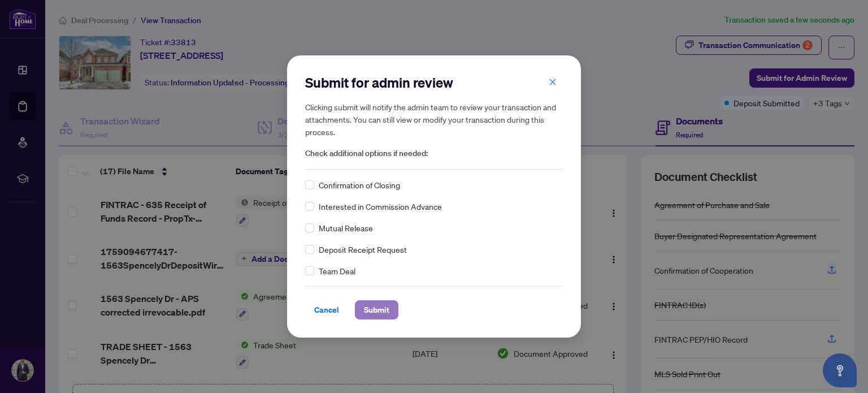 Image resolution: width=868 pixels, height=393 pixels. What do you see at coordinates (377, 310) in the screenshot?
I see `span: Submit` at bounding box center [377, 310].